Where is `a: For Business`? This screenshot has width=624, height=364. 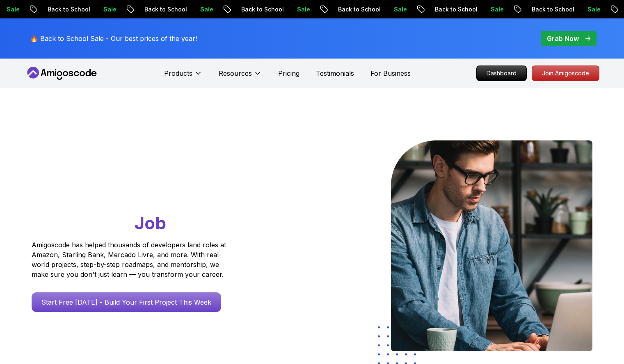 a: For Business is located at coordinates (390, 73).